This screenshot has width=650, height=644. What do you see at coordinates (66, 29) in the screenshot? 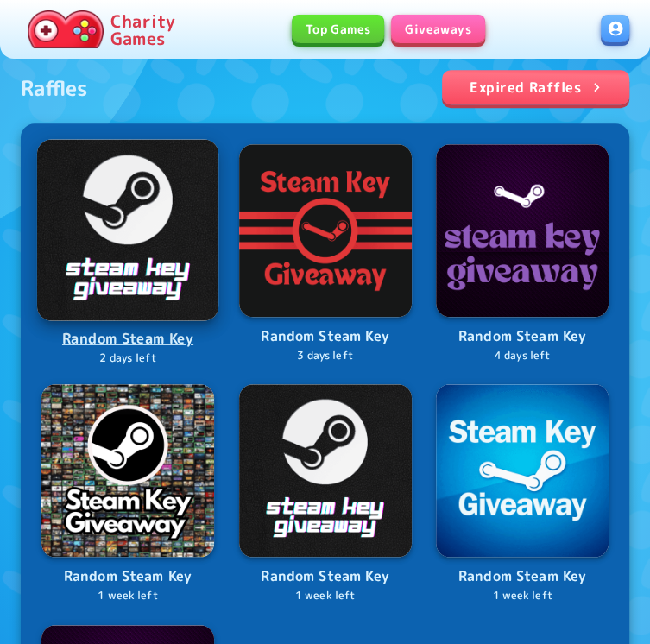
I see `img: Charity.Games` at bounding box center [66, 29].